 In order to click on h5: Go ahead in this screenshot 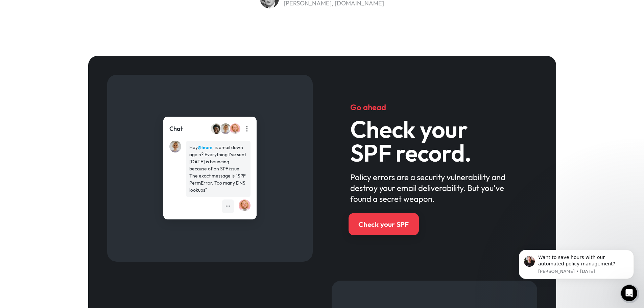, I will do `click(434, 107)`.